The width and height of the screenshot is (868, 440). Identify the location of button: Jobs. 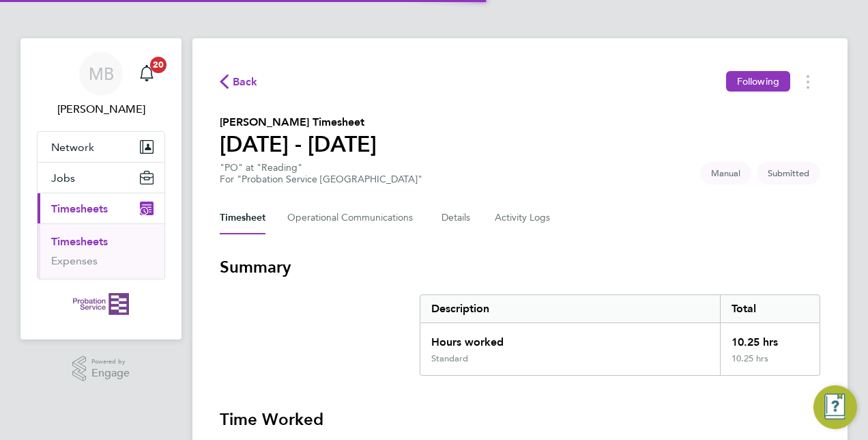
(101, 177).